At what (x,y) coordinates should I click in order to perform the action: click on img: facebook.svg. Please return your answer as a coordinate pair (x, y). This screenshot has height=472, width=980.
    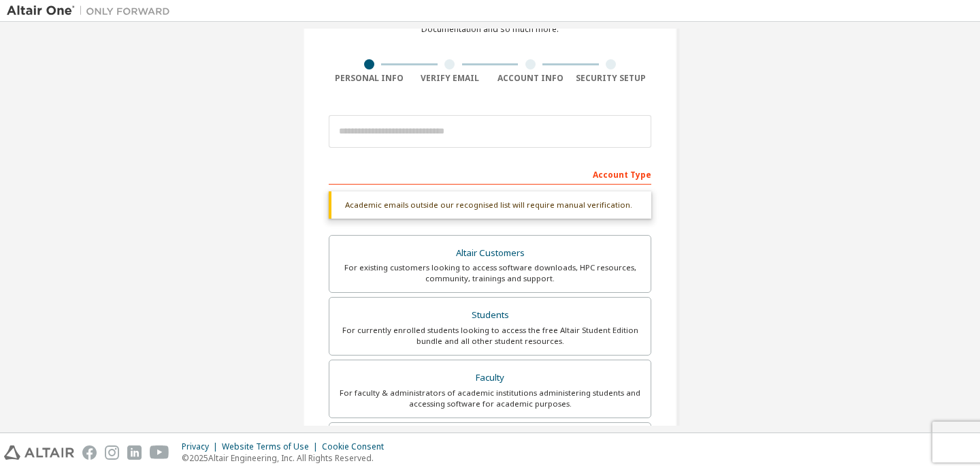
    Looking at the image, I should click on (89, 452).